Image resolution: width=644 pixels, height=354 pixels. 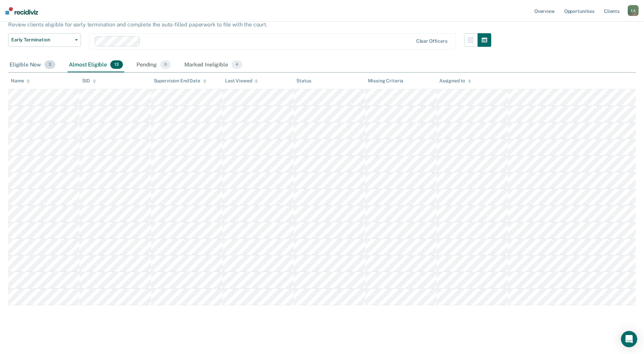 What do you see at coordinates (96, 65) in the screenshot?
I see `div: Almost Eligible13` at bounding box center [96, 65].